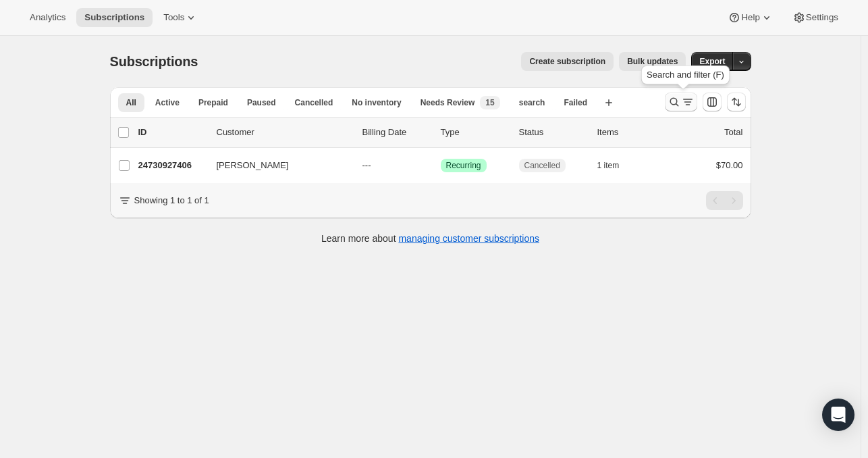 The width and height of the screenshot is (868, 458). I want to click on span: 1 item, so click(609, 165).